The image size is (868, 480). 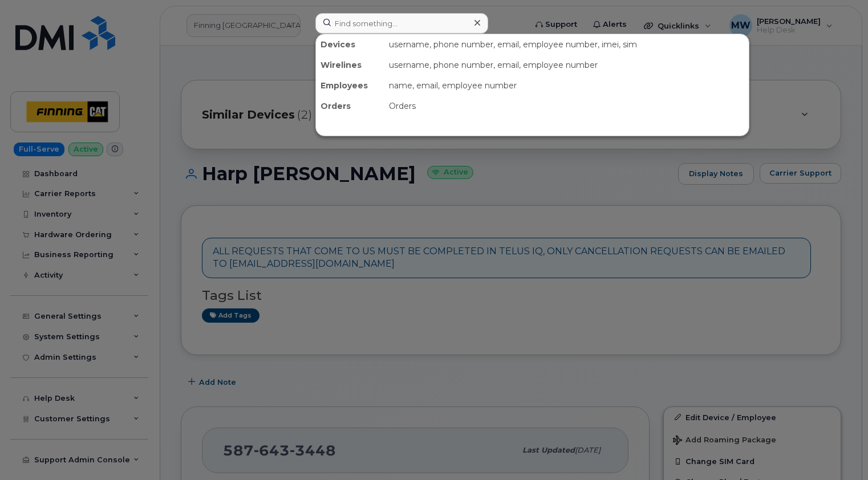 I want to click on div: username, phone number, email, employee number, so click(x=566, y=65).